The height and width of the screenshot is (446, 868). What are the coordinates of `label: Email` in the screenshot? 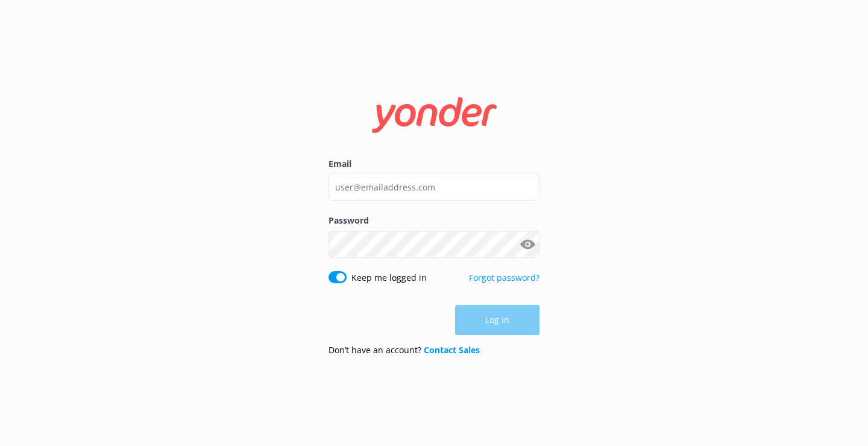 It's located at (434, 164).